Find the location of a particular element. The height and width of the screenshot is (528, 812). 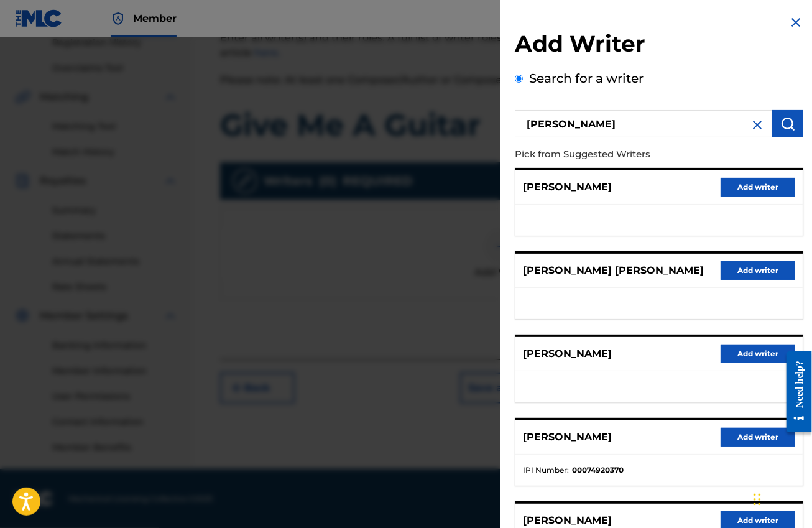

label: Search for a writer is located at coordinates (586, 78).